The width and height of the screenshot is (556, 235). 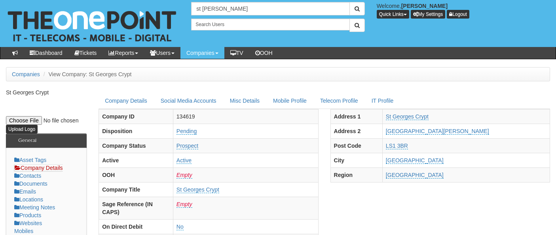 What do you see at coordinates (356, 131) in the screenshot?
I see `th: Address 2` at bounding box center [356, 131].